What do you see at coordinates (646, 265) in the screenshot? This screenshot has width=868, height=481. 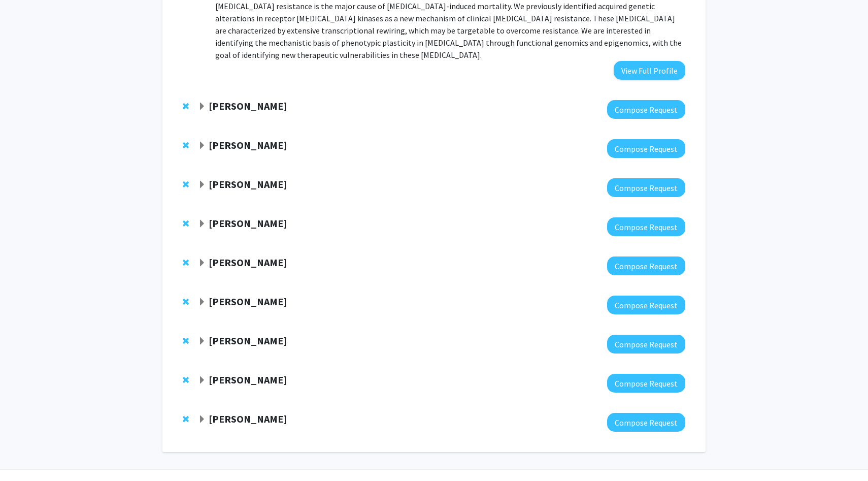 I see `button: Compose Request to Gregory Kirk` at bounding box center [646, 265].